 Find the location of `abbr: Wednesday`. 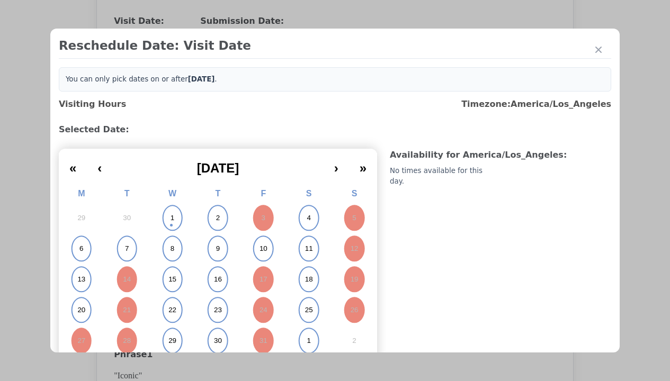

abbr: Wednesday is located at coordinates (172, 193).